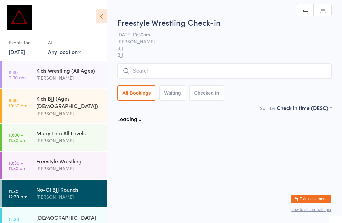  Describe the element at coordinates (65, 42) in the screenshot. I see `div: At` at that location.